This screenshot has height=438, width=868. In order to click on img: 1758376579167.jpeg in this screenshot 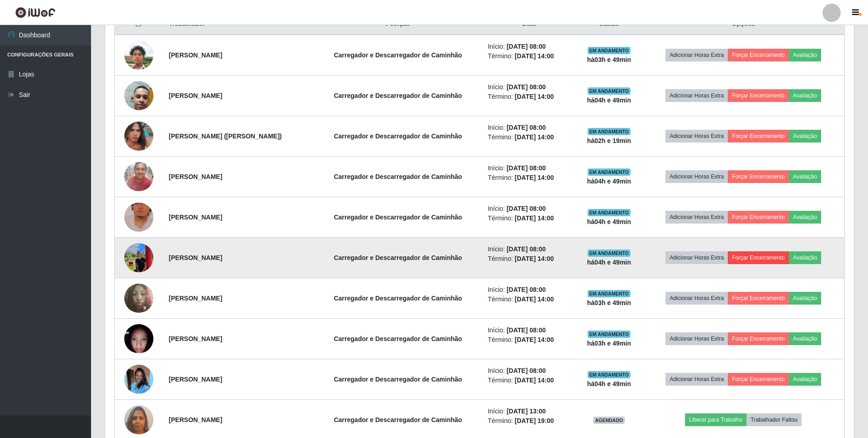, I will do `click(139, 176)`.